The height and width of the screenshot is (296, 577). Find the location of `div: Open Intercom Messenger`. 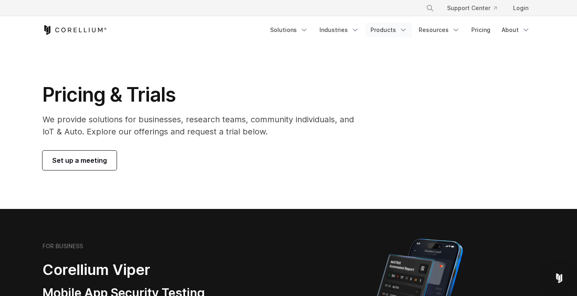

div: Open Intercom Messenger is located at coordinates (559, 278).